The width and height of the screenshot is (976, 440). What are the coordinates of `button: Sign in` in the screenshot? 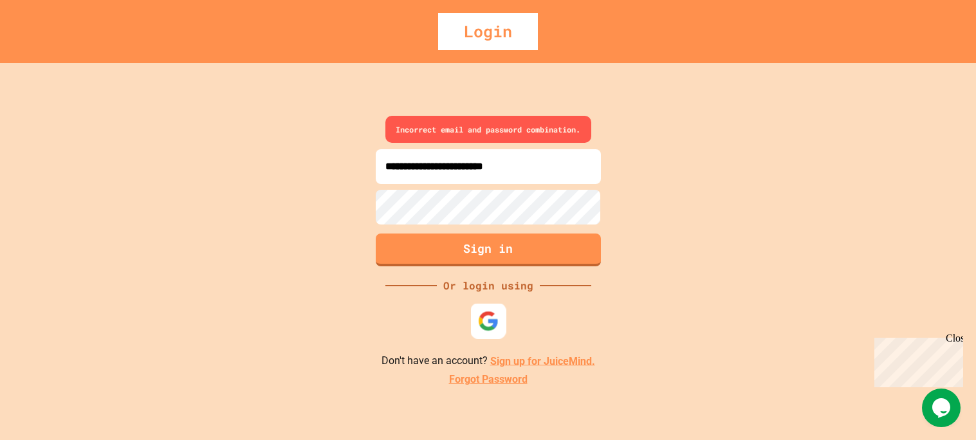 It's located at (488, 250).